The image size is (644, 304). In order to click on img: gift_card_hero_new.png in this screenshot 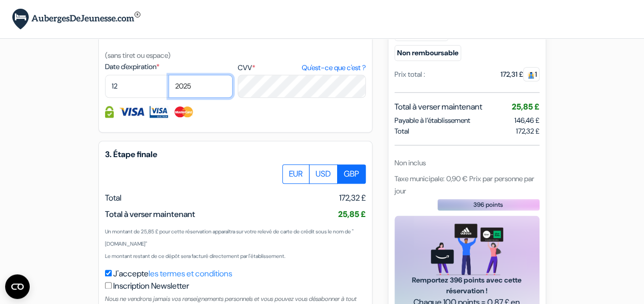, I will do `click(467, 249)`.